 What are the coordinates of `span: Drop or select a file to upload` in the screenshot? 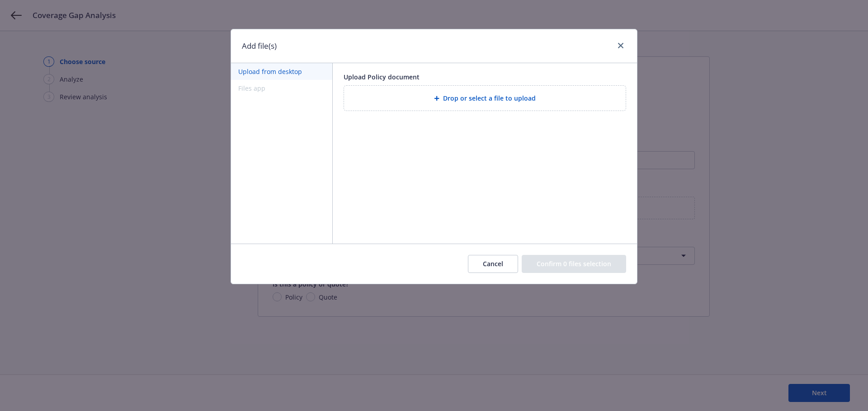 It's located at (489, 98).